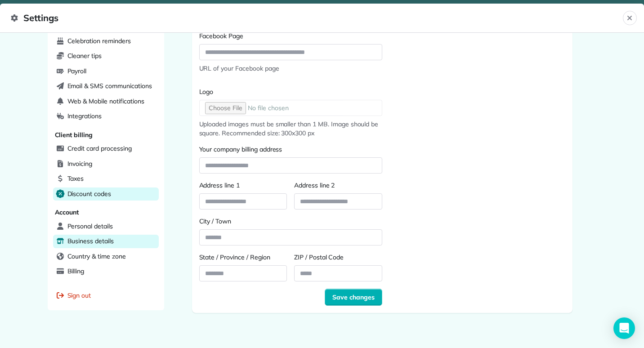  What do you see at coordinates (317, 18) in the screenshot?
I see `span: Settings` at bounding box center [317, 18].